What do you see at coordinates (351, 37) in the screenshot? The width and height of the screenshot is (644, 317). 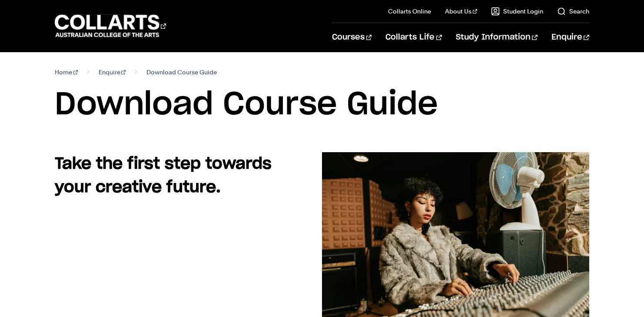 I see `a: Courses` at bounding box center [351, 37].